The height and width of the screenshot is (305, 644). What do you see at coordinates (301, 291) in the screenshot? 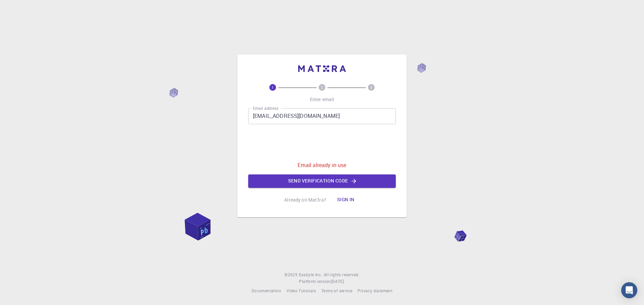
I see `a: Video Tutorials` at bounding box center [301, 291].